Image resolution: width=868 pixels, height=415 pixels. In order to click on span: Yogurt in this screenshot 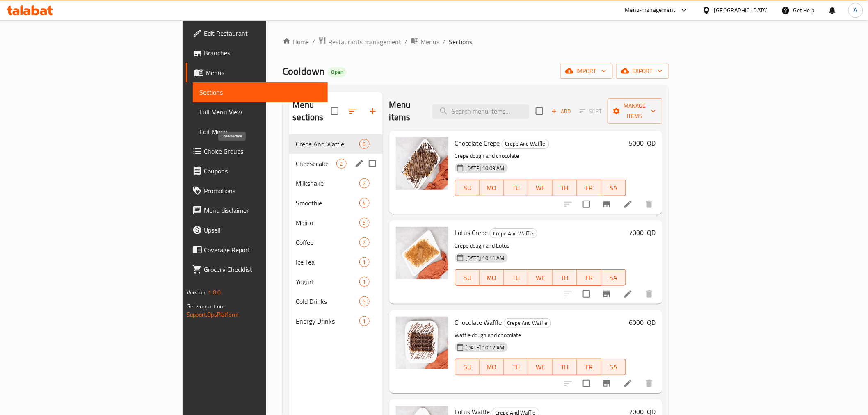, I will do `click(327, 281)`.